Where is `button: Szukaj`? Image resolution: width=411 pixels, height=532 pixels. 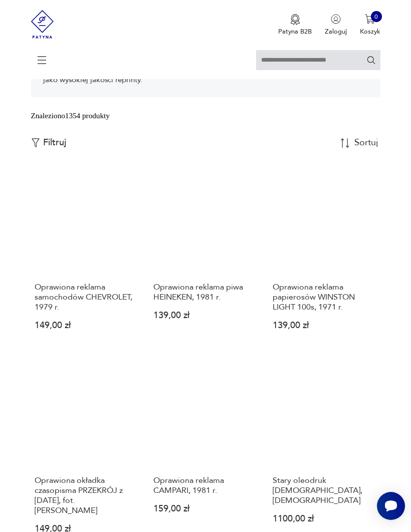
button: Szukaj is located at coordinates (371, 60).